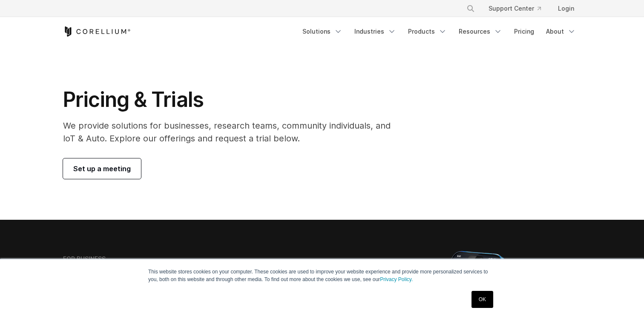 This screenshot has height=319, width=644. What do you see at coordinates (524, 32) in the screenshot?
I see `a: Pricing` at bounding box center [524, 32].